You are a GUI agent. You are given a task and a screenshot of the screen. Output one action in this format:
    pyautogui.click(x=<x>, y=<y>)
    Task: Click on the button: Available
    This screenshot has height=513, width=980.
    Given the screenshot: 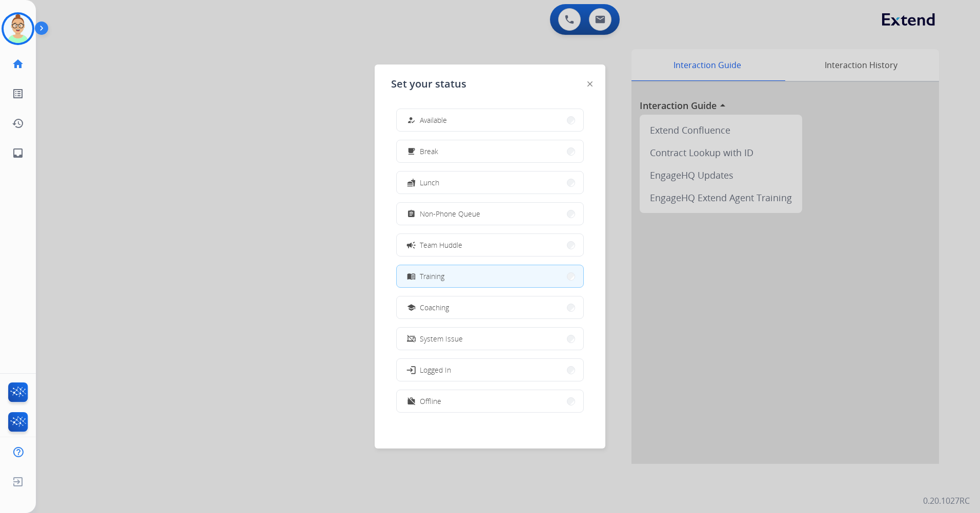 What is the action you would take?
    pyautogui.click(x=490, y=120)
    